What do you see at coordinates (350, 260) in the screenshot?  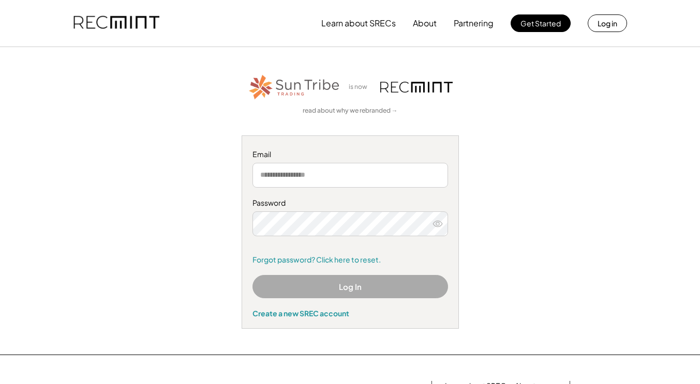 I see `a: Forgot password? Click here to reset.` at bounding box center [350, 260].